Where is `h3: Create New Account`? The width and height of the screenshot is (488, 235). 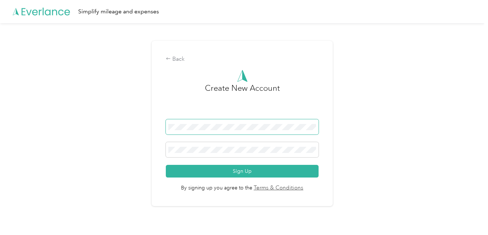 h3: Create New Account is located at coordinates (242, 101).